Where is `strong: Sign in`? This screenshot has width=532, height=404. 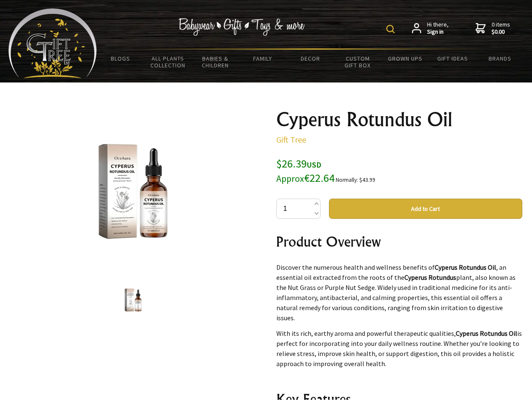 strong: Sign in is located at coordinates (437, 32).